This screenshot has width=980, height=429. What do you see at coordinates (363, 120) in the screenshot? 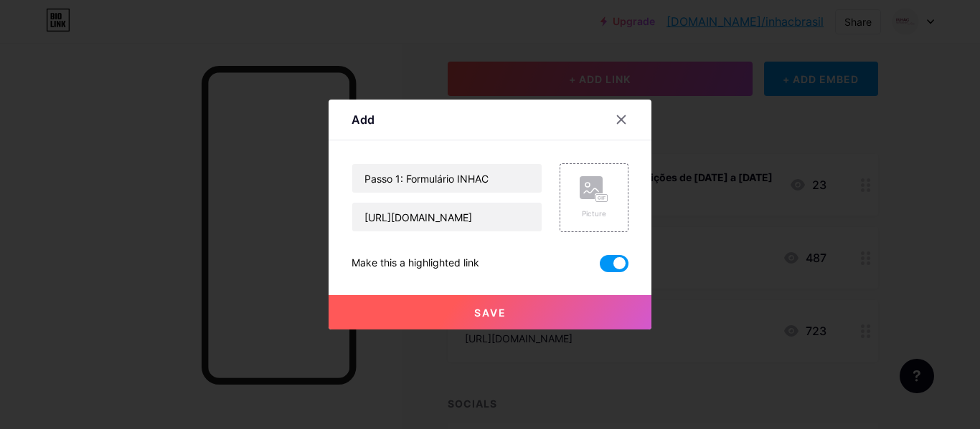
I see `div: Add` at bounding box center [363, 120].